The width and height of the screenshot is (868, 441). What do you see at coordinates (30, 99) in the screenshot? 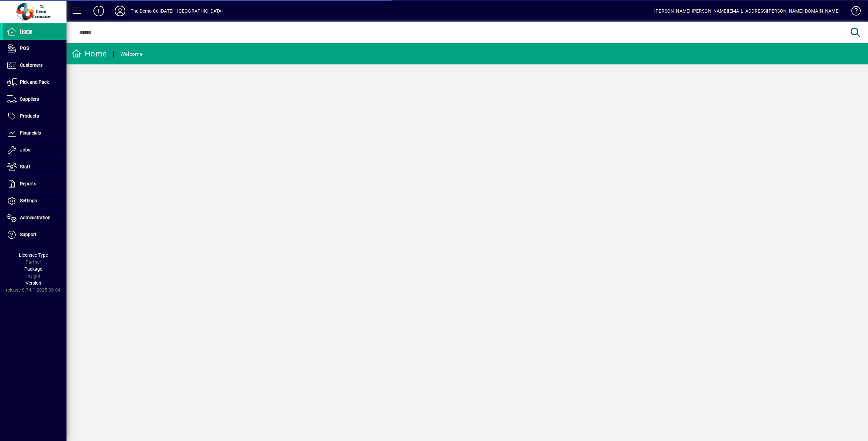
I see `span: Suppliers` at bounding box center [30, 99].